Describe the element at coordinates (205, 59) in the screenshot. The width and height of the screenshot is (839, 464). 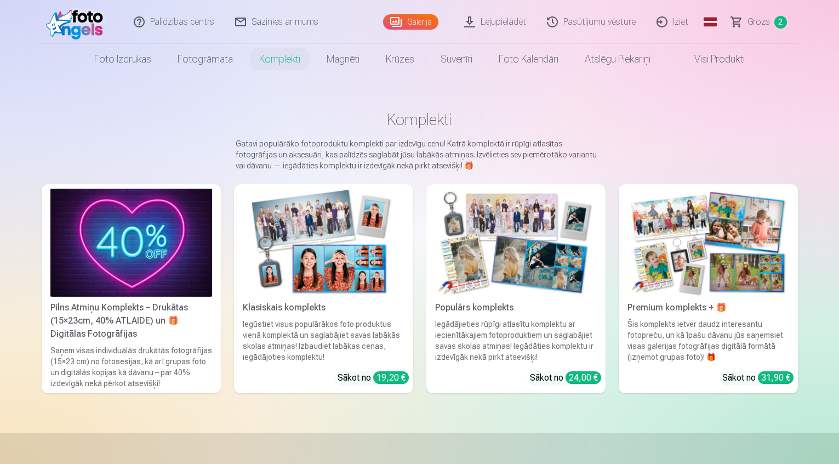
I see `a: Fotogrāmata` at that location.